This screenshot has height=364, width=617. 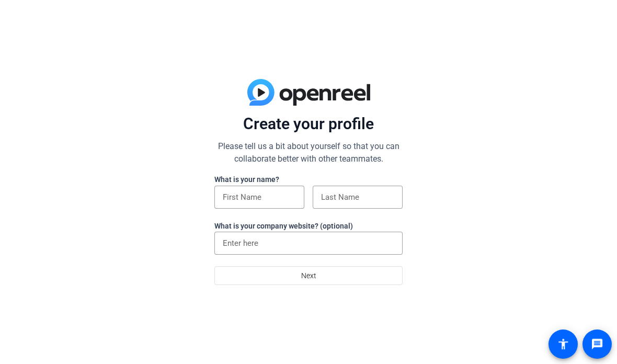 What do you see at coordinates (247, 179) in the screenshot?
I see `label: What is your name?` at bounding box center [247, 179].